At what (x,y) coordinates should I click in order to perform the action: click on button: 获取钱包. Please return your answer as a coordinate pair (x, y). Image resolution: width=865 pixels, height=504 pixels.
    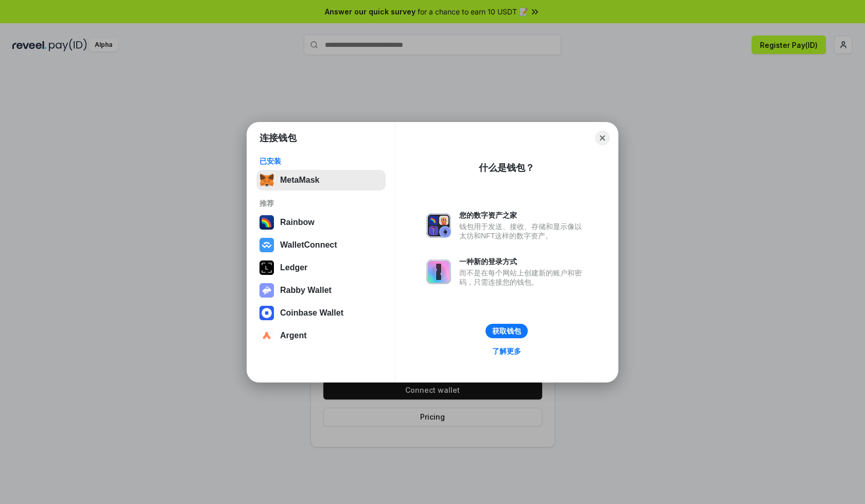
    Looking at the image, I should click on (507, 331).